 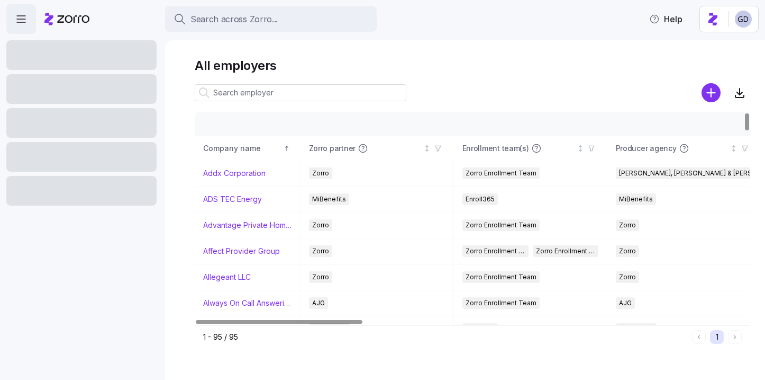 What do you see at coordinates (666, 19) in the screenshot?
I see `span: Help` at bounding box center [666, 19].